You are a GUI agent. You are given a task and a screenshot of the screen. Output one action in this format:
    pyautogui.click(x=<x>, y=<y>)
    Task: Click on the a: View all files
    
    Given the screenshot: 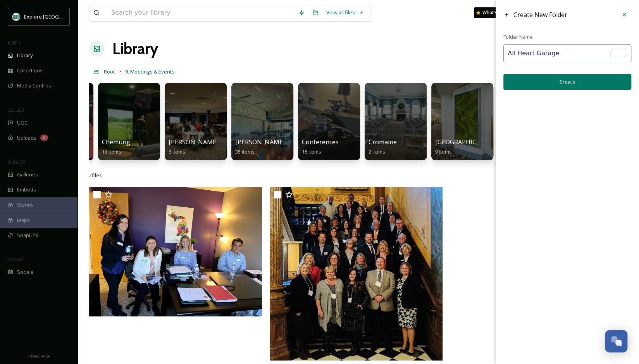 What is the action you would take?
    pyautogui.click(x=345, y=12)
    